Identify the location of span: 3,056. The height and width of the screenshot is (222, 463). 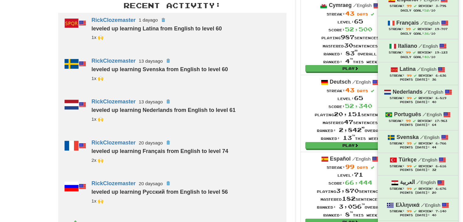
(351, 207).